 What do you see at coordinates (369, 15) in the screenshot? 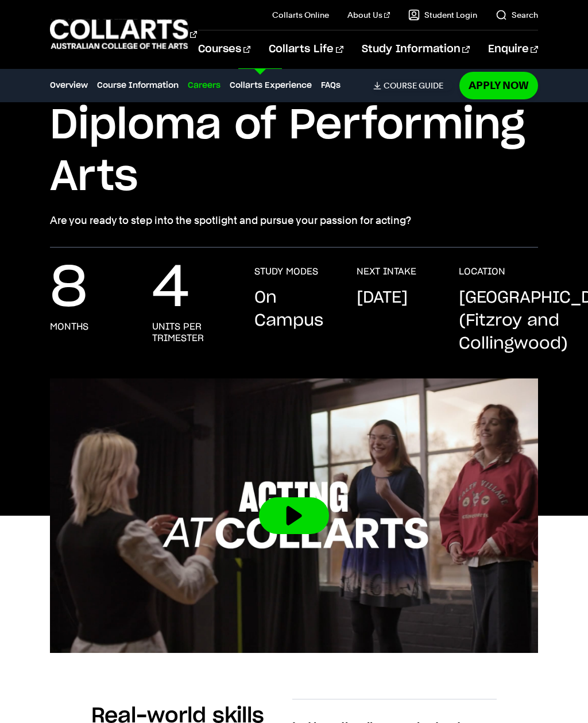
I see `a: About Us` at bounding box center [369, 15].